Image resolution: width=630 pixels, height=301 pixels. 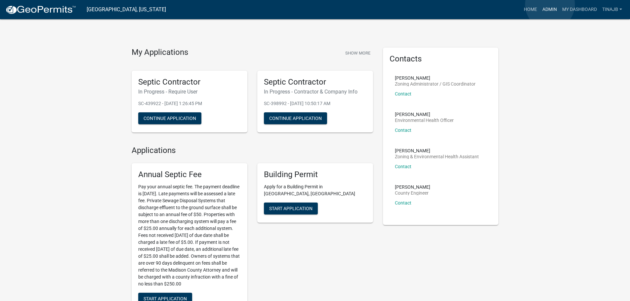 I want to click on h5: Annual Septic Fee, so click(x=189, y=174).